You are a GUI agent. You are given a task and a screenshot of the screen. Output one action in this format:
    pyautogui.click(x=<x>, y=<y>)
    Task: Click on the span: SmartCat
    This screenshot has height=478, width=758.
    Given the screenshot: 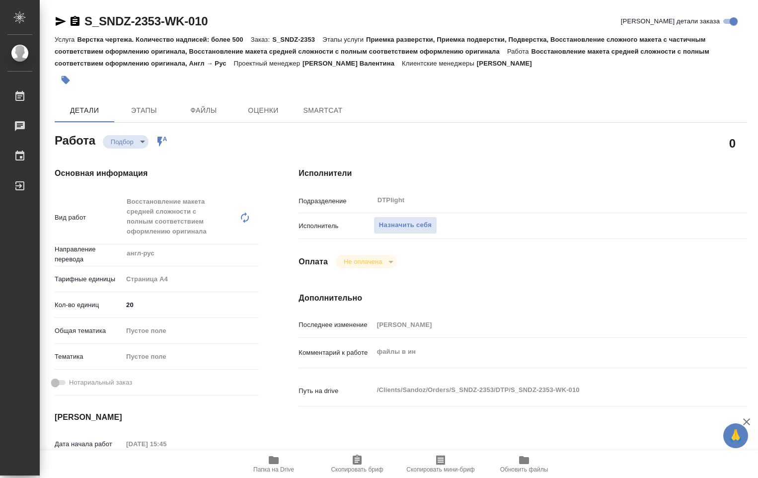 What is the action you would take?
    pyautogui.click(x=323, y=110)
    